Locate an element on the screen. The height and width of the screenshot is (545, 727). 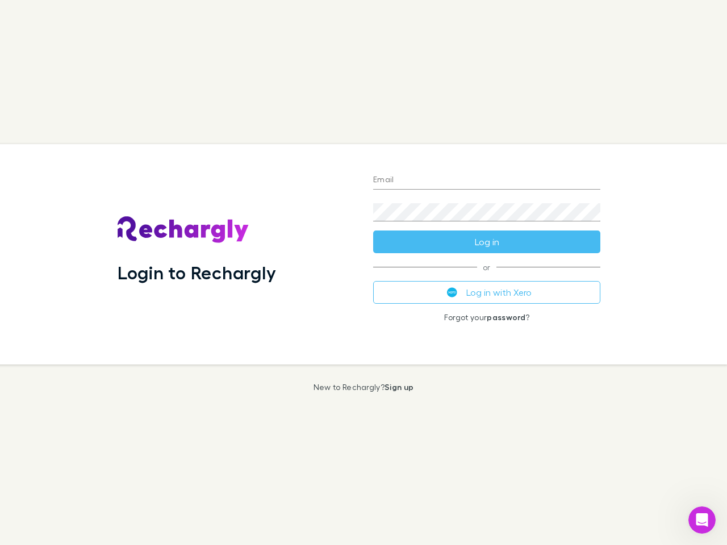
h1: Login to Rechargly is located at coordinates (196, 273).